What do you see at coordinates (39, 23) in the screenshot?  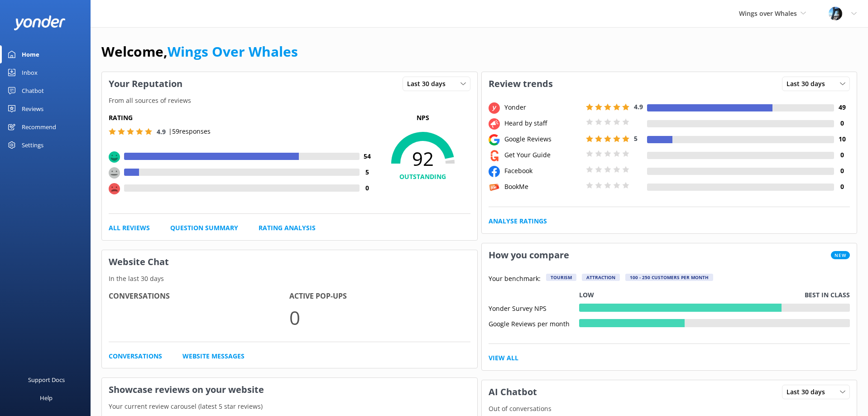 I see `img: yonder-white-logo.png` at bounding box center [39, 23].